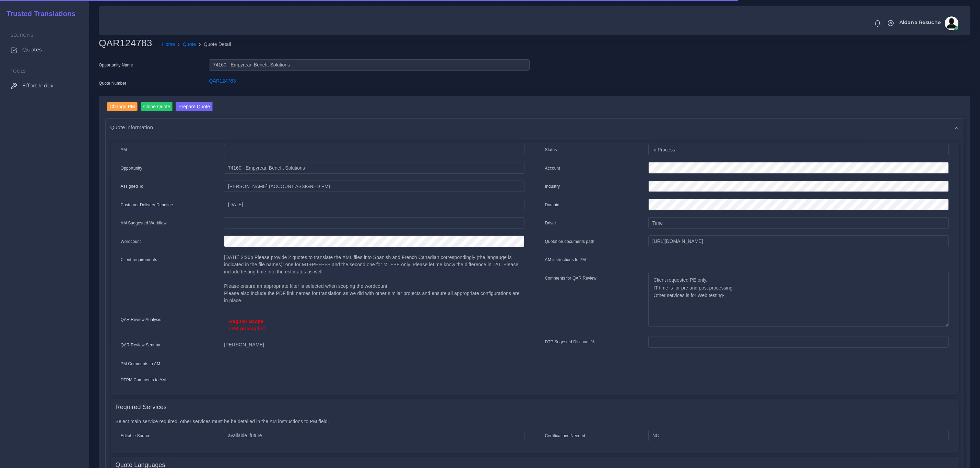 This screenshot has width=980, height=468. What do you see at coordinates (570, 241) in the screenshot?
I see `label: Quotation documents path` at bounding box center [570, 241].